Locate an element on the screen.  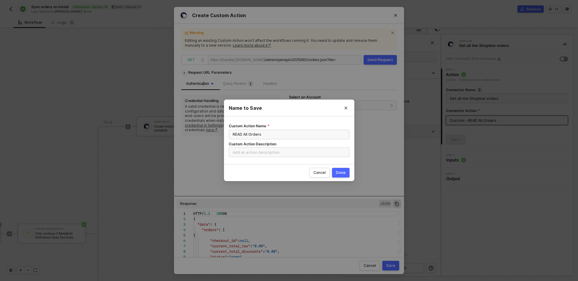
div: 5 is located at coordinates (181, 235).